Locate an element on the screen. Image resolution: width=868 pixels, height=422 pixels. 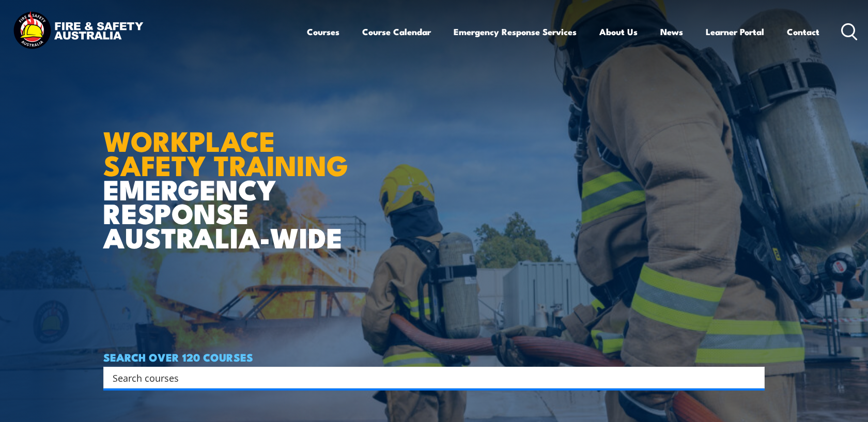
input: Search input is located at coordinates (428, 378).